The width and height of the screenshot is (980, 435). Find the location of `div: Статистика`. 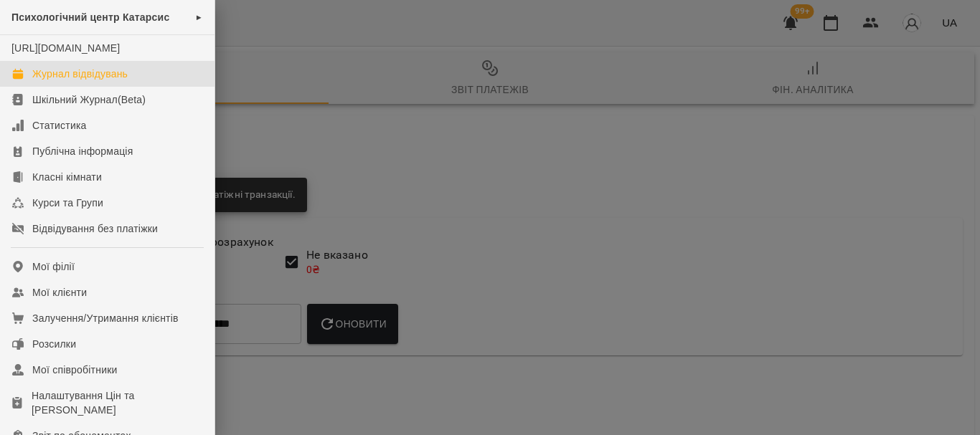

div: Статистика is located at coordinates (59, 126).